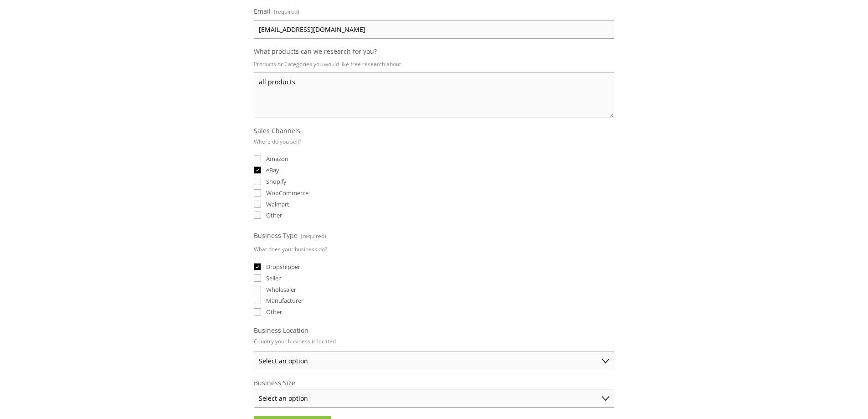 The height and width of the screenshot is (419, 868). I want to click on select: Business Location, so click(434, 361).